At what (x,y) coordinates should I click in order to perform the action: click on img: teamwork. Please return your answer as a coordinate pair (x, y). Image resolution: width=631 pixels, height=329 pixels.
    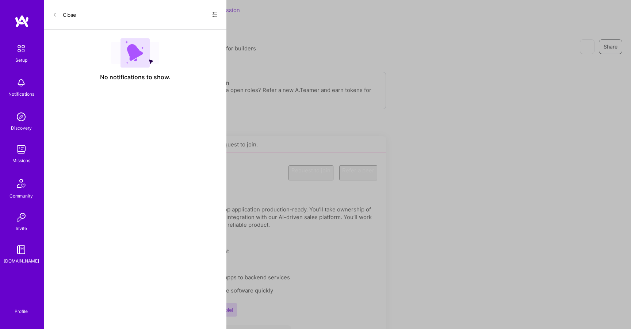
    Looking at the image, I should click on (21, 149).